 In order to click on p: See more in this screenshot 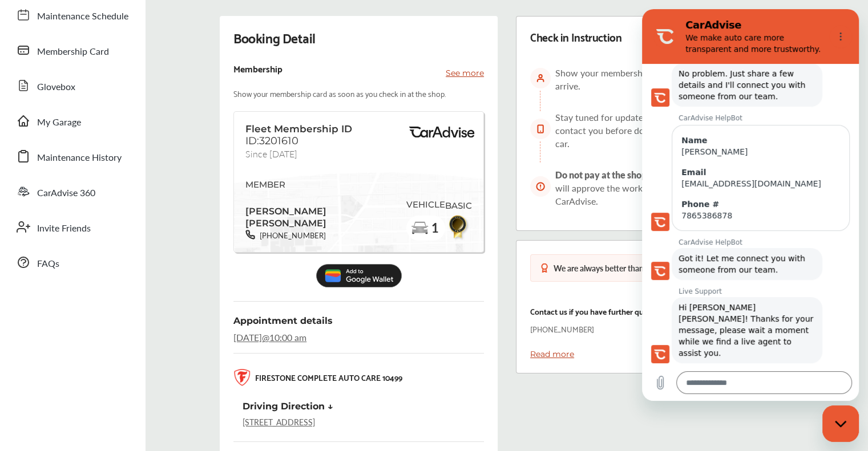, I will do `click(465, 73)`.